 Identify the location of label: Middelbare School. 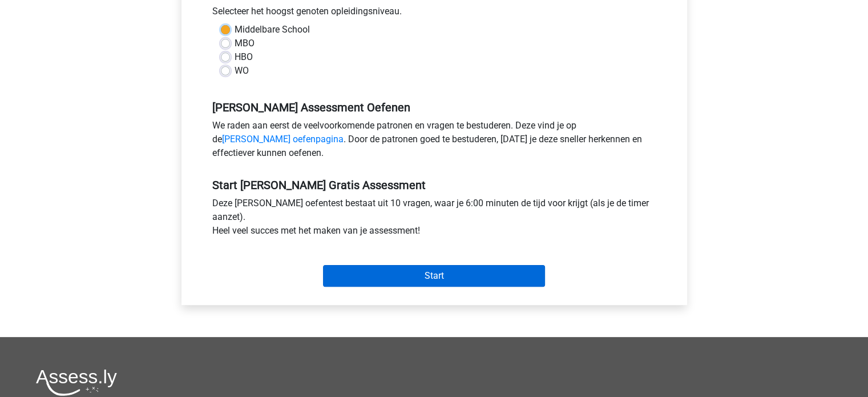
(272, 30).